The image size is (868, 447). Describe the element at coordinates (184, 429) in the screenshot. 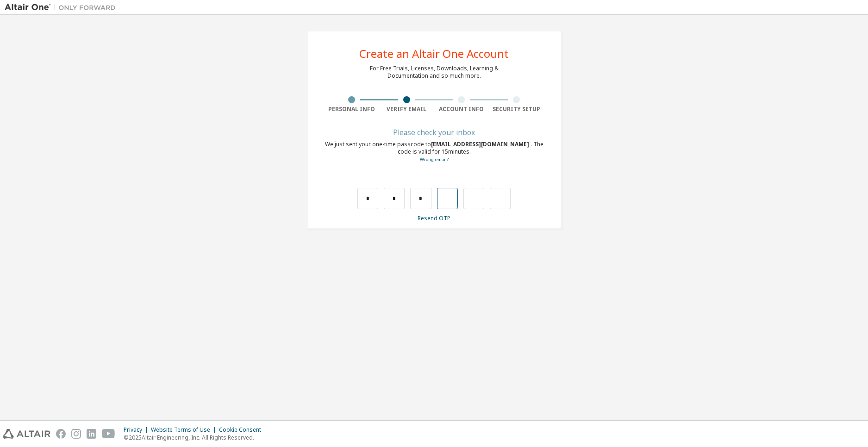

I see `div: Website Terms of Use` at that location.